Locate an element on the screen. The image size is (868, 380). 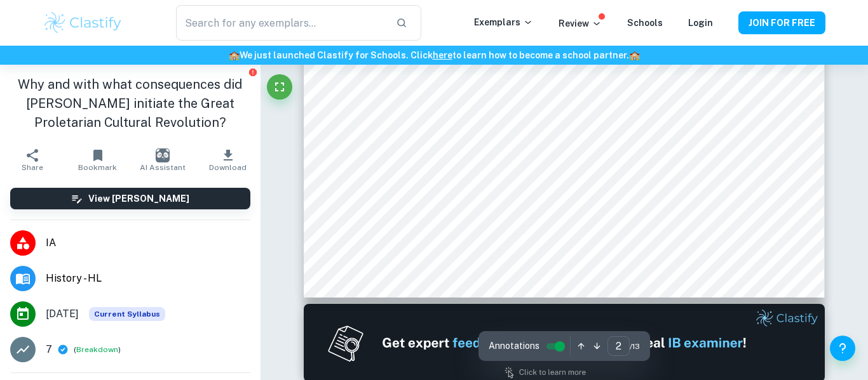
span: Annotations is located at coordinates (514, 346).